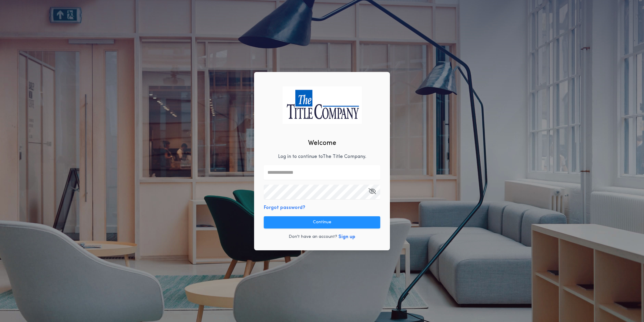 The height and width of the screenshot is (322, 644). What do you see at coordinates (284, 208) in the screenshot?
I see `button: Forgot password?` at bounding box center [284, 208].